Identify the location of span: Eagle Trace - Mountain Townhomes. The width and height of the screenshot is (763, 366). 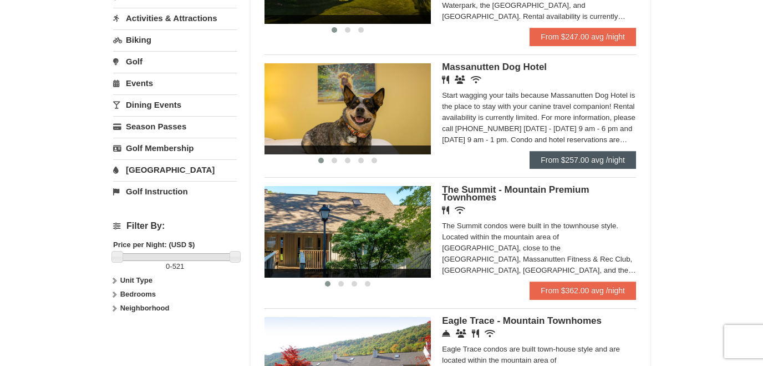
(522, 320).